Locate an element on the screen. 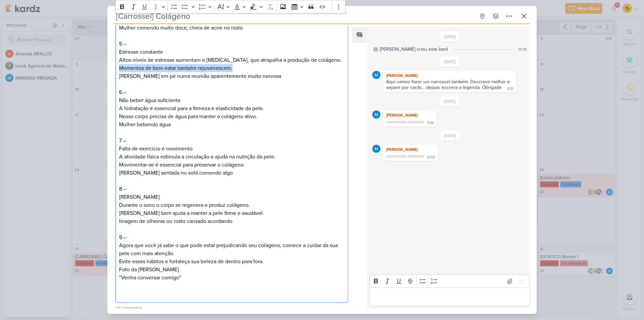 This screenshot has width=644, height=320. input: Texto sem título is located at coordinates (235, 309).